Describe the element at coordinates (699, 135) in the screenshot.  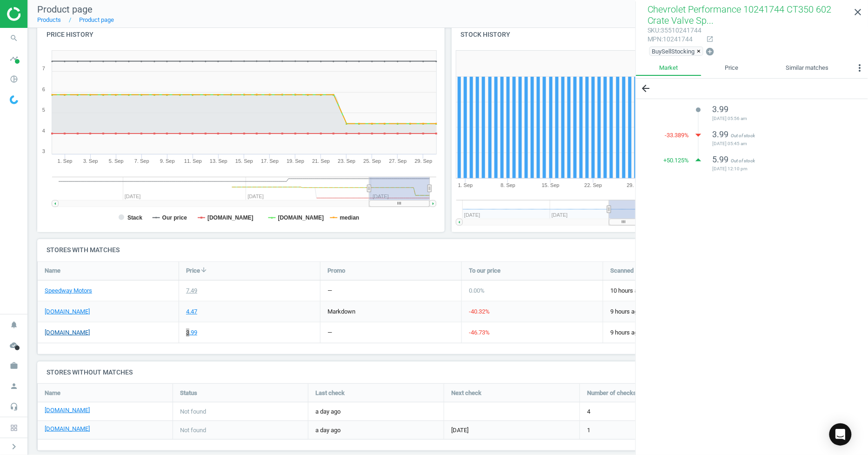
I see `i: arrow_drop_down` at that location.